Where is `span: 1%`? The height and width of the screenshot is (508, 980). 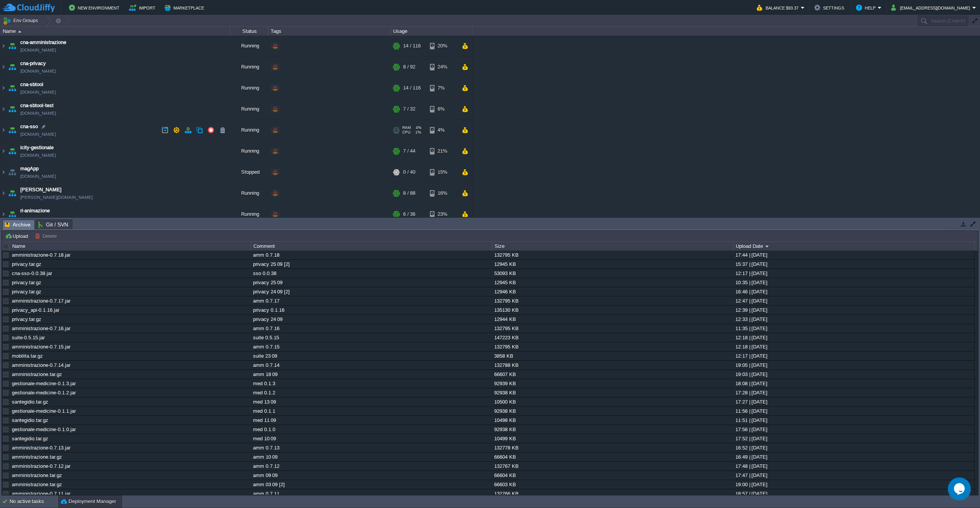 span: 1% is located at coordinates (417, 132).